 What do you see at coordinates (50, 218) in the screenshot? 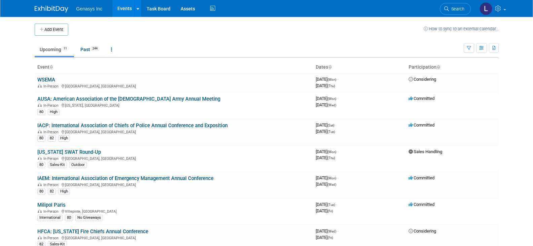
I see `div: International` at bounding box center [50, 218].